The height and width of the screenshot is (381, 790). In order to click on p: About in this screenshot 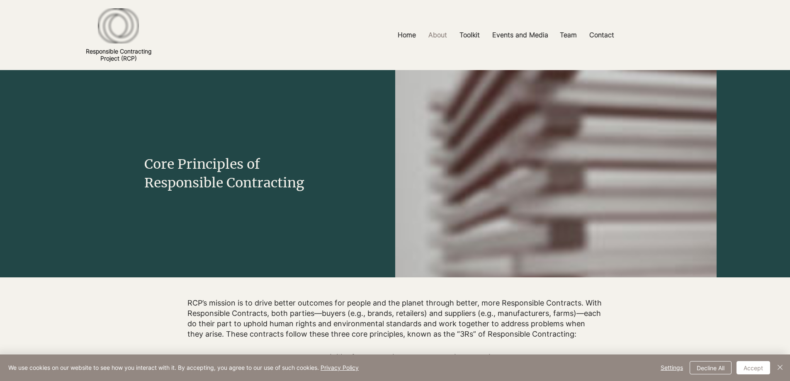, I will do `click(438, 35)`.